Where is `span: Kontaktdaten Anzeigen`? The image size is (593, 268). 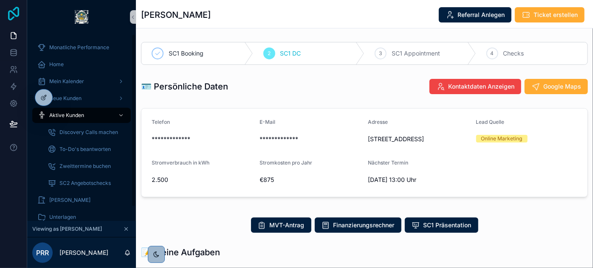 span: Kontaktdaten Anzeigen is located at coordinates (481, 87).